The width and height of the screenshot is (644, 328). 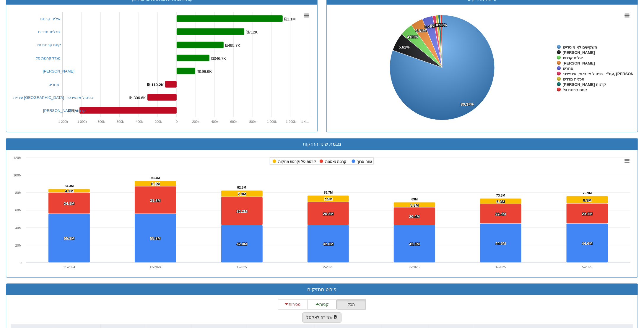 What do you see at coordinates (587, 200) in the screenshot?
I see `tspan: 8.3M` at bounding box center [587, 200].